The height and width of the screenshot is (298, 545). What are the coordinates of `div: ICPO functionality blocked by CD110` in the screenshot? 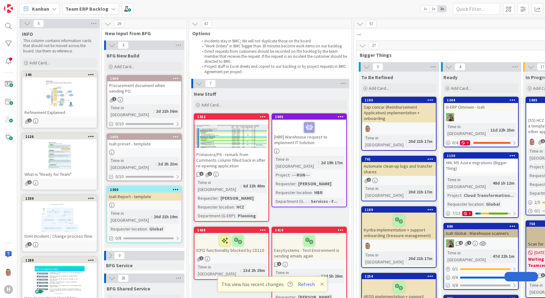 It's located at (231, 243).